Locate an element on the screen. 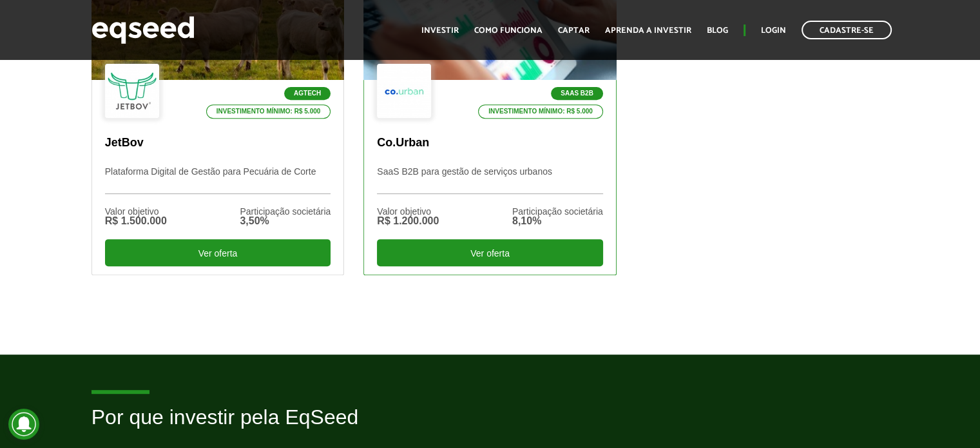  div: 3,50% is located at coordinates (285, 221).